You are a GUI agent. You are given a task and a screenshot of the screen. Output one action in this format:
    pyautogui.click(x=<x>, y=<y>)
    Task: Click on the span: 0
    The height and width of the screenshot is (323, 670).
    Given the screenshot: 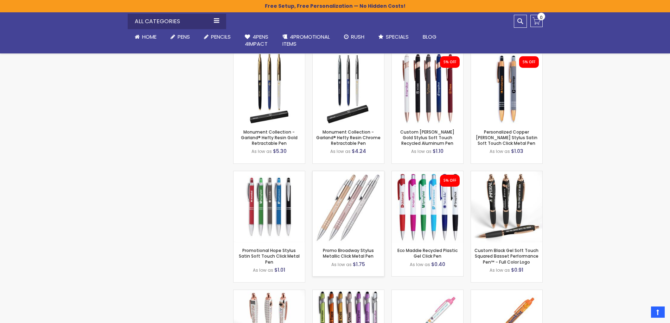 What is the action you would take?
    pyautogui.click(x=541, y=17)
    